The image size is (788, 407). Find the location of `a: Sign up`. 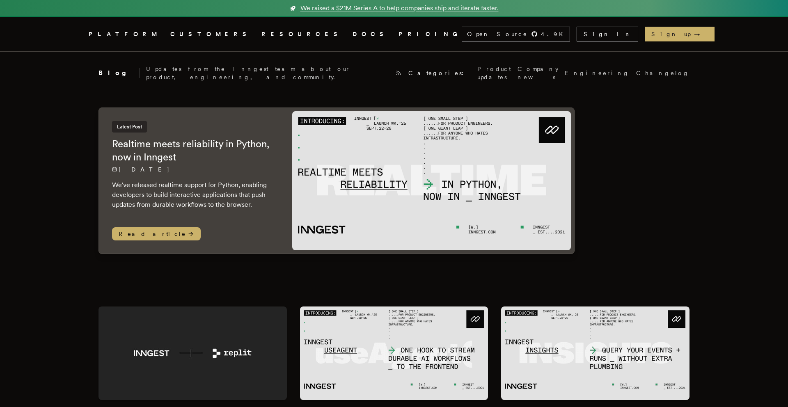

a: Sign up is located at coordinates (680, 34).